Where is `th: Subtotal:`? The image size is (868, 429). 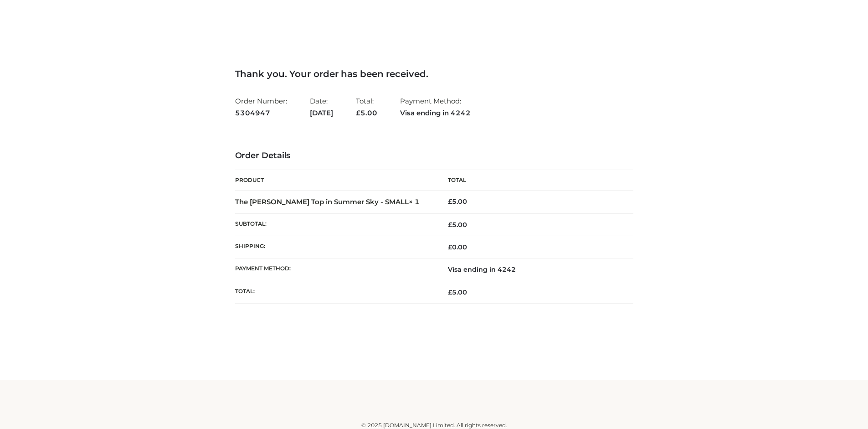 th: Subtotal: is located at coordinates (335, 224).